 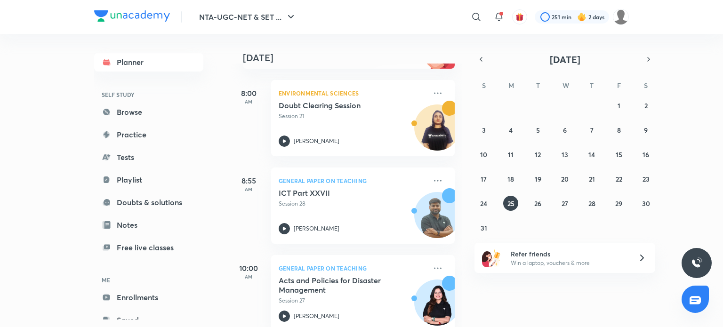 What do you see at coordinates (646, 105) in the screenshot?
I see `abbr: August 2, 2025` at bounding box center [646, 105].